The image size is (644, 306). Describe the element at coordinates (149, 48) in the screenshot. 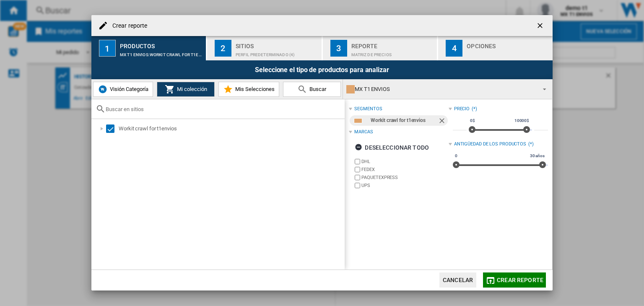

I see `button: 1 Productos MX T1 ENVIOS:Workit crawl for t1envios` at that location.